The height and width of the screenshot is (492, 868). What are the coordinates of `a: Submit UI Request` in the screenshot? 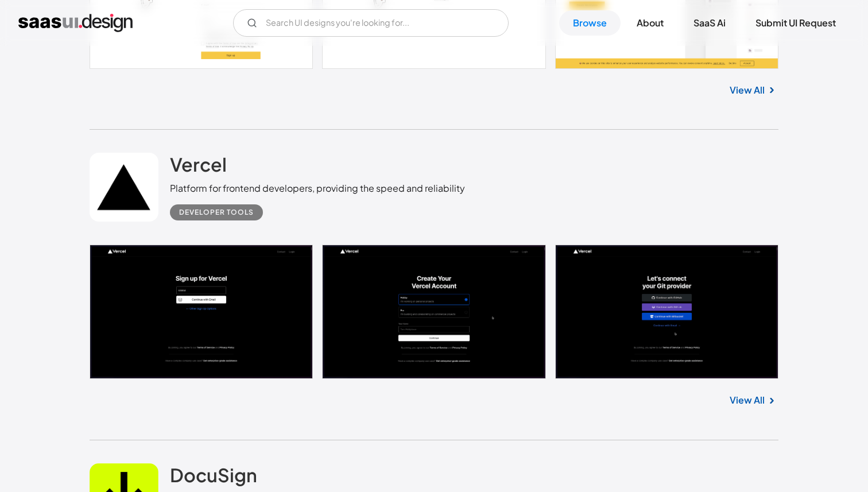 It's located at (796, 23).